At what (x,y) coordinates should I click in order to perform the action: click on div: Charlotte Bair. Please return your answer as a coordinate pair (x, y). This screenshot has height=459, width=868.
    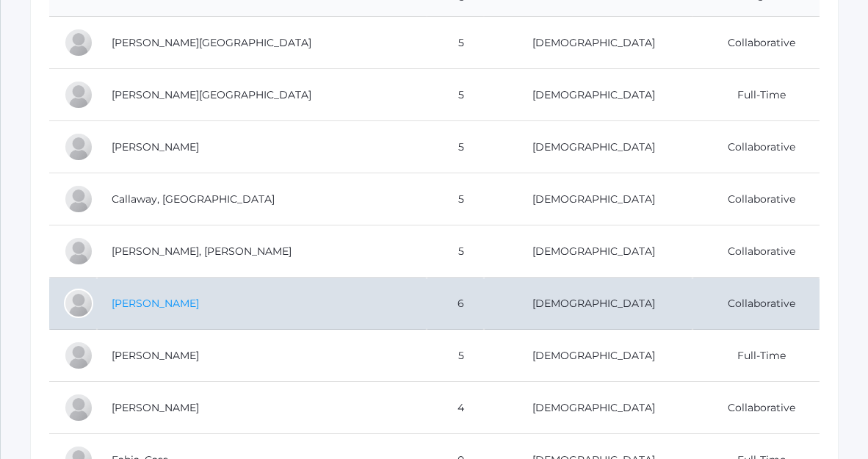
    Looking at the image, I should click on (79, 43).